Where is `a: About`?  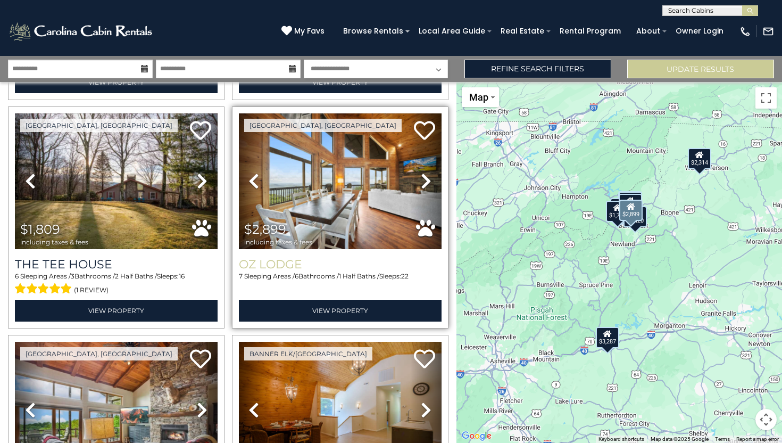 a: About is located at coordinates (648, 31).